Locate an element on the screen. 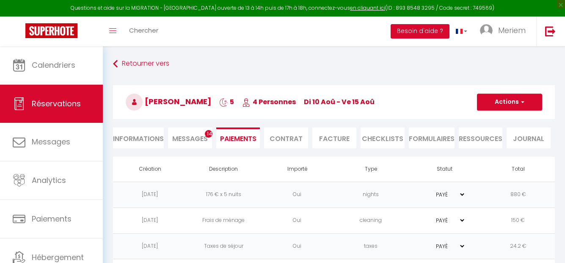 The height and width of the screenshot is (263, 565). a: Retourner vers is located at coordinates (334, 64).